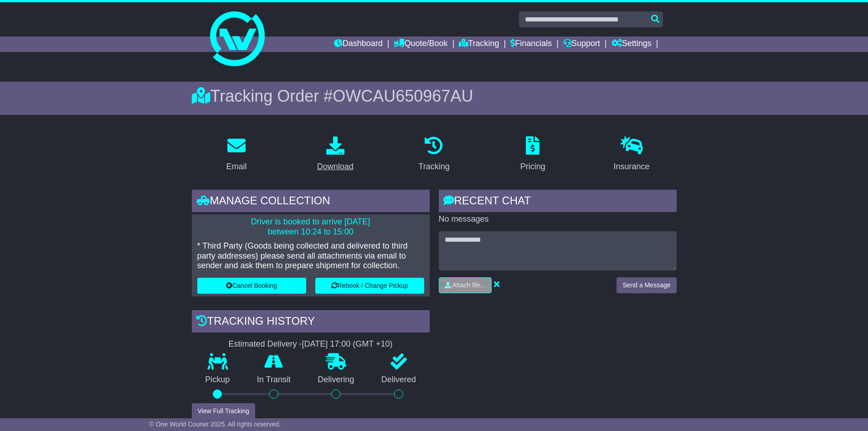 The height and width of the screenshot is (431, 868). What do you see at coordinates (558, 219) in the screenshot?
I see `p: No messages` at bounding box center [558, 219].